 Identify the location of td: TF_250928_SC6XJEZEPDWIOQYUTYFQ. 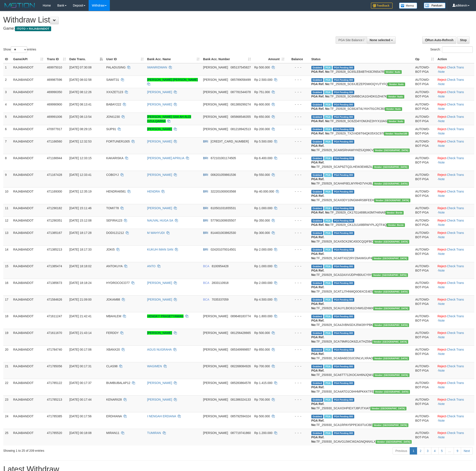
(361, 82).